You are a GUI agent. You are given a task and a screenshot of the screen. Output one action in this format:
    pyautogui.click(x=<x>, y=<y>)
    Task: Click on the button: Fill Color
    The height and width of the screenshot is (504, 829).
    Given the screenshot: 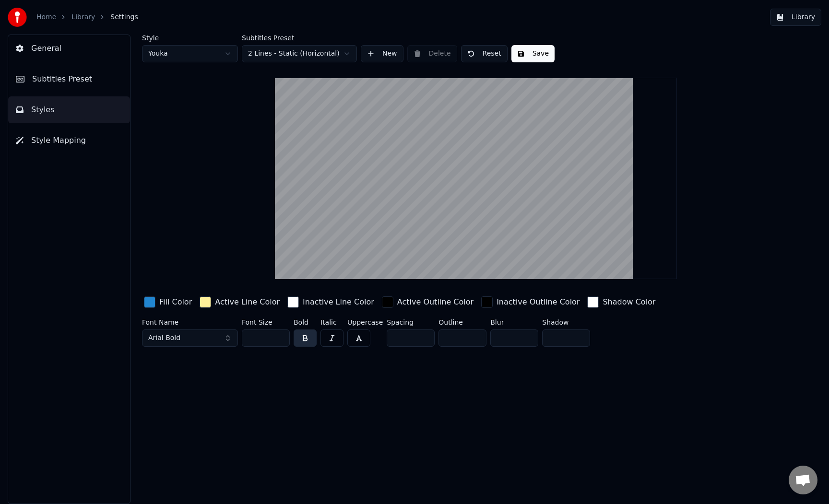 What is the action you would take?
    pyautogui.click(x=168, y=302)
    